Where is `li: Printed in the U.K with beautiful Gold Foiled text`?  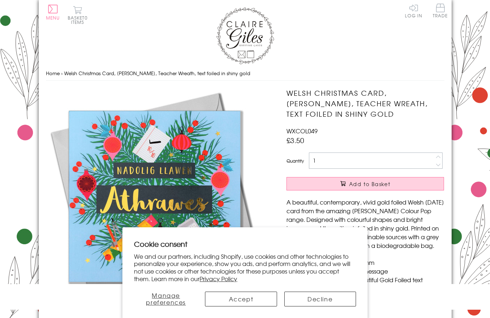
li: Printed in the U.K with beautiful Gold Foiled text is located at coordinates (368, 280).